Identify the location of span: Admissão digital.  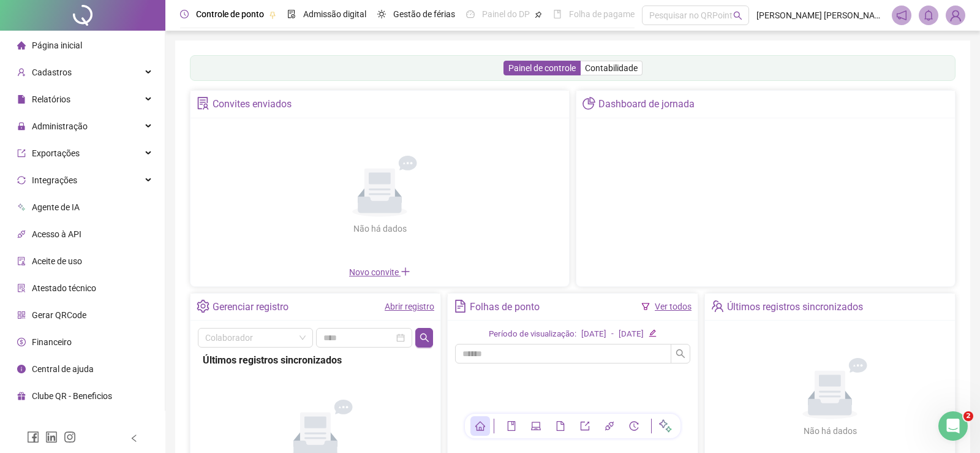
(335, 14).